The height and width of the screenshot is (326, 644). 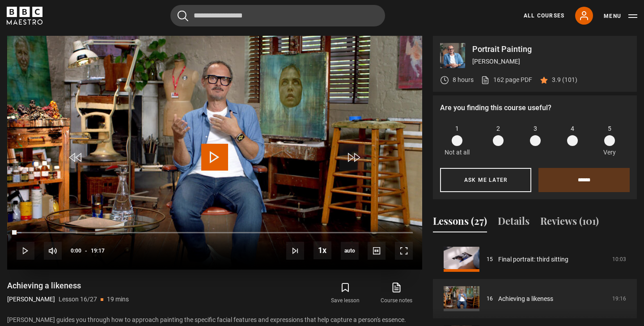 What do you see at coordinates (544, 15) in the screenshot?
I see `a: All Courses` at bounding box center [544, 15].